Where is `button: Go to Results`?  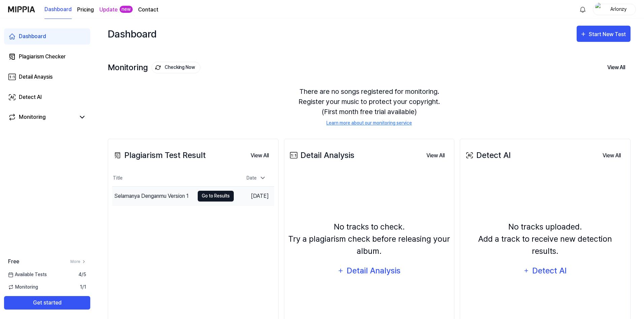
button: Go to Results is located at coordinates (215, 196).